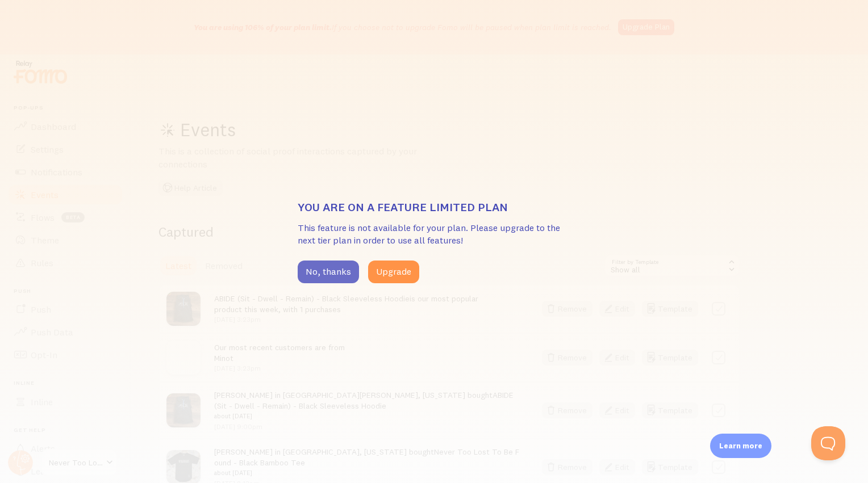 The height and width of the screenshot is (483, 868). I want to click on h3: You are on a feature limited plan, so click(434, 207).